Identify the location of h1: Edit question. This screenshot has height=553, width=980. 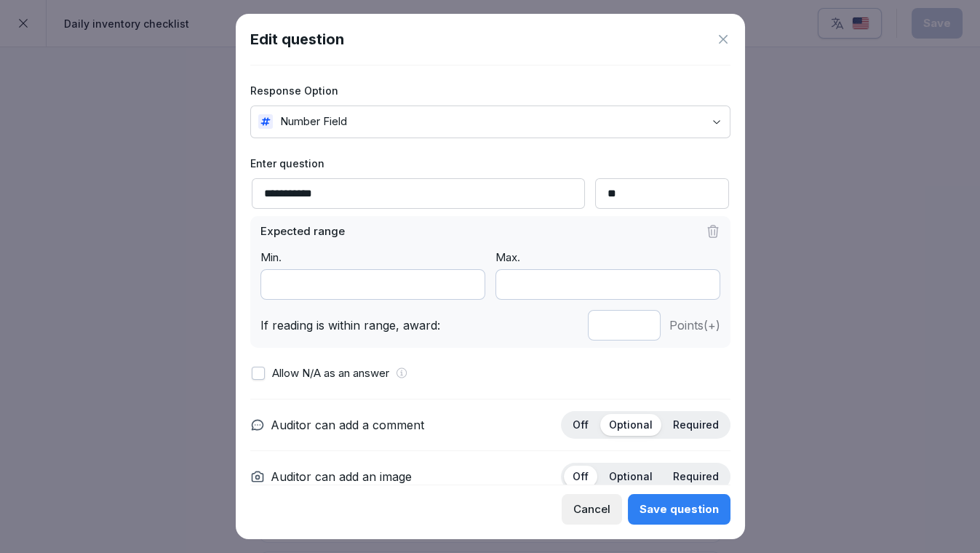
(297, 39).